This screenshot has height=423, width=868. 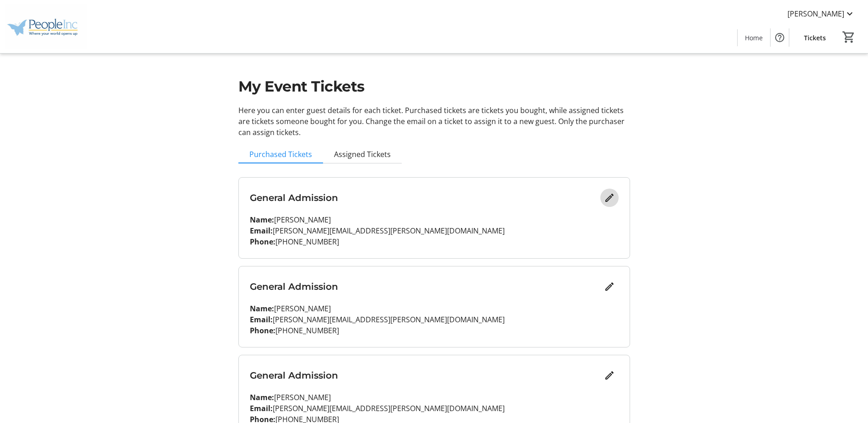 What do you see at coordinates (779, 37) in the screenshot?
I see `button: Help` at bounding box center [779, 37].